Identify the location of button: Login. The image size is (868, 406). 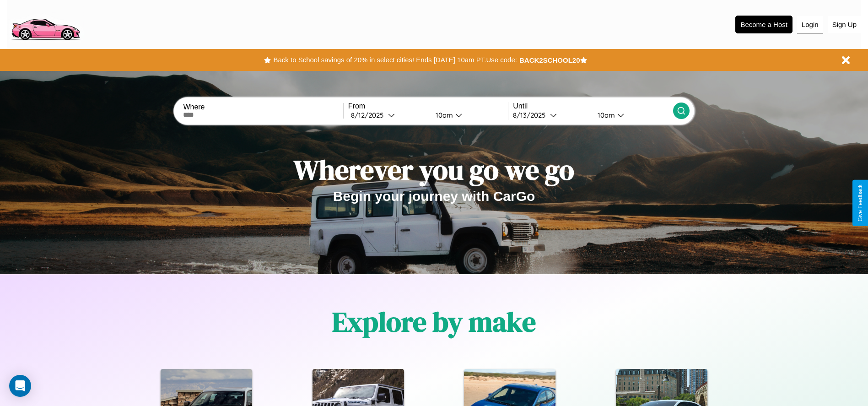
(810, 25).